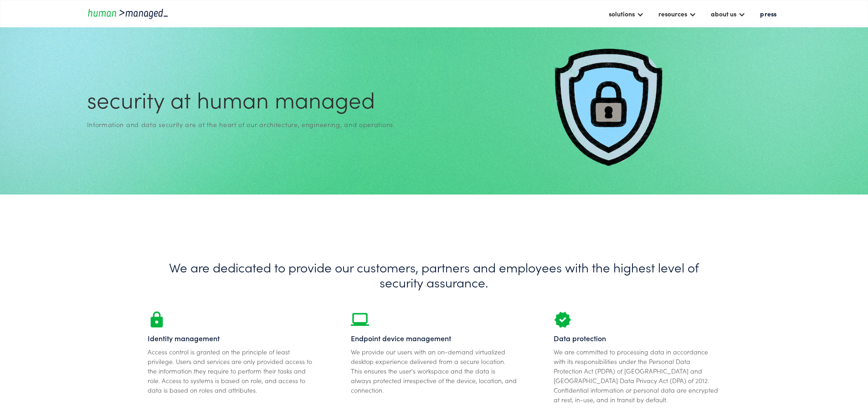 The image size is (868, 415). I want to click on div: We are committed to processing data in accordance with its responsibilities under the Personal Da..., so click(637, 376).